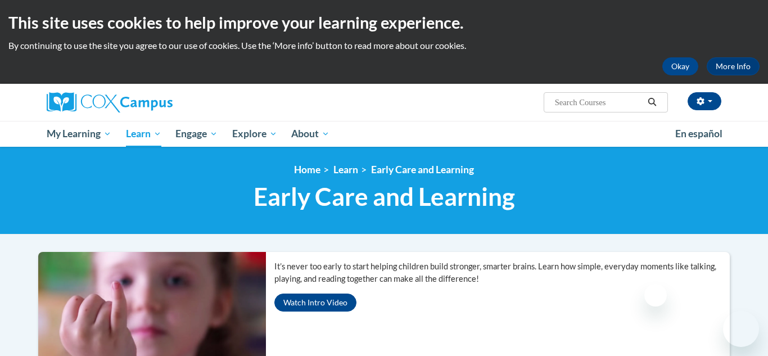 Image resolution: width=768 pixels, height=356 pixels. I want to click on a: My Learning, so click(79, 134).